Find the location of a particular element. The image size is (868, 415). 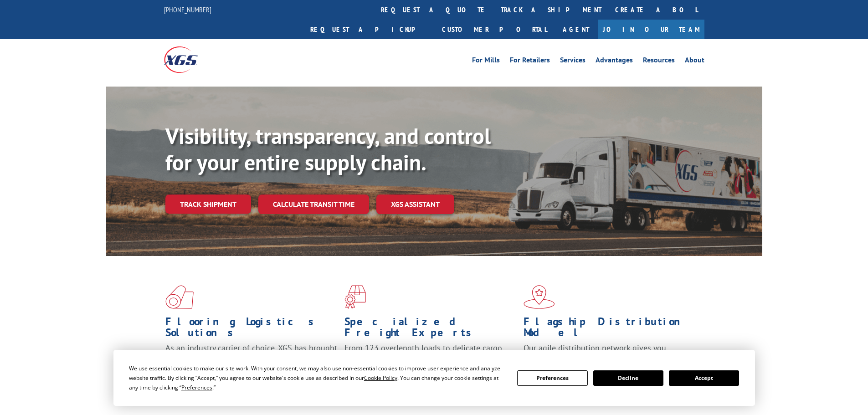

a: About is located at coordinates (694, 62).